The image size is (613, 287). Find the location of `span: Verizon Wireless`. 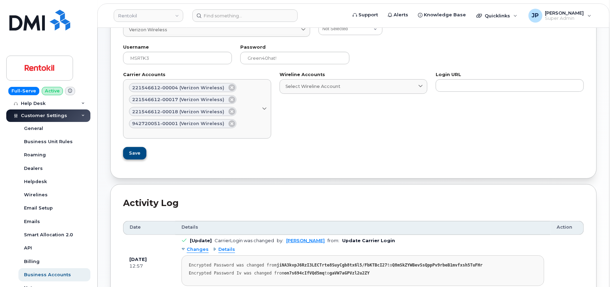

span: Verizon Wireless is located at coordinates (148, 30).